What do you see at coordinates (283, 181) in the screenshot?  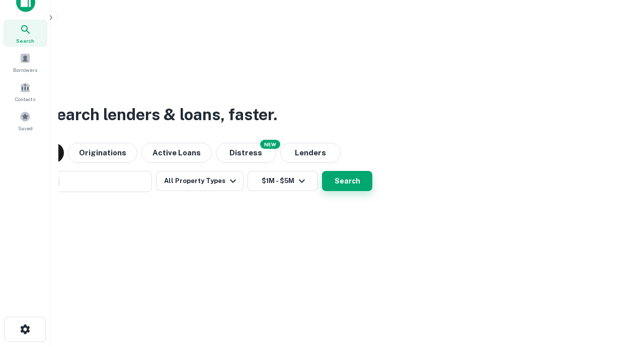 I see `button: $1M - $5M` at bounding box center [283, 181].